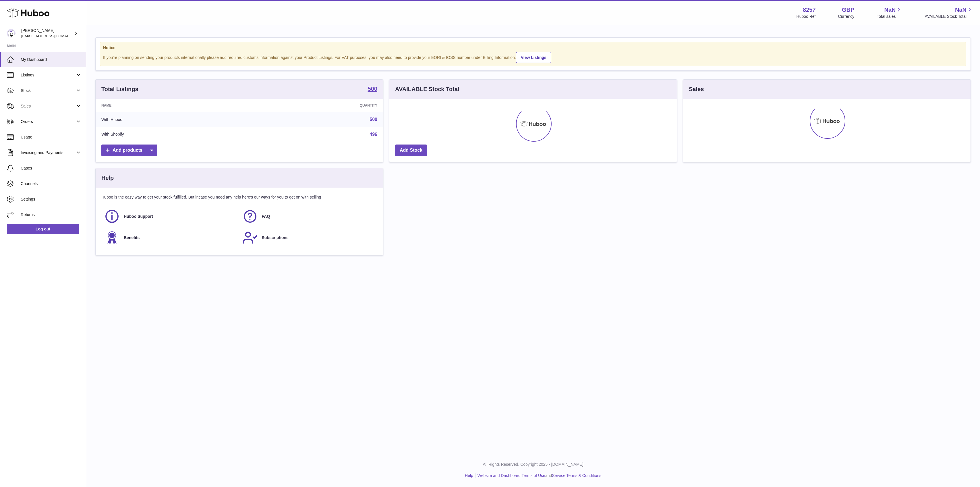 This screenshot has width=980, height=487. Describe the element at coordinates (372, 89) in the screenshot. I see `strong: 500` at that location.